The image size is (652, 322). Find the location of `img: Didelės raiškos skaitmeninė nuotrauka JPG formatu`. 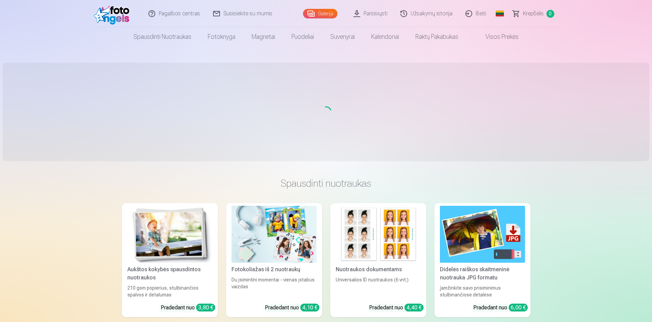

img: Didelės raiškos skaitmeninė nuotrauka JPG formatu is located at coordinates (483, 234).